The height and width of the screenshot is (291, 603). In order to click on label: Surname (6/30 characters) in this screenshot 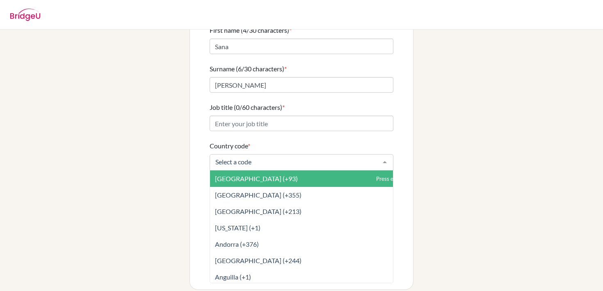, I will do `click(248, 69)`.